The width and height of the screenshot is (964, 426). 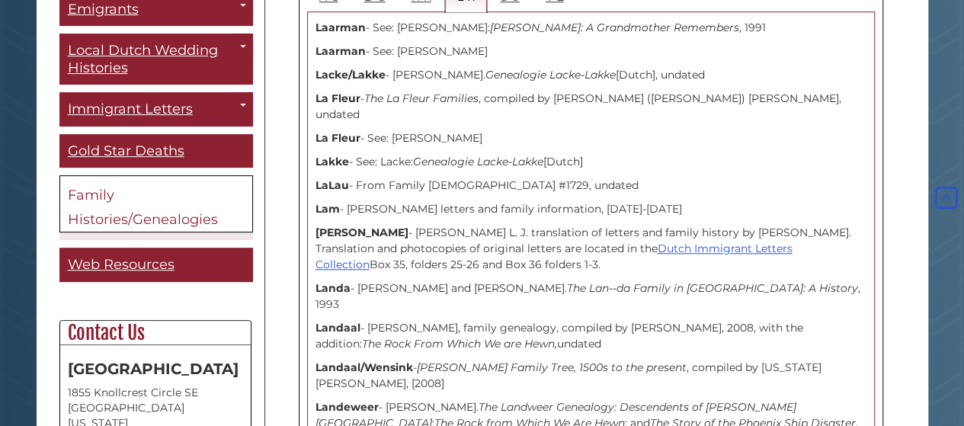 I want to click on span: Web Resources, so click(x=121, y=265).